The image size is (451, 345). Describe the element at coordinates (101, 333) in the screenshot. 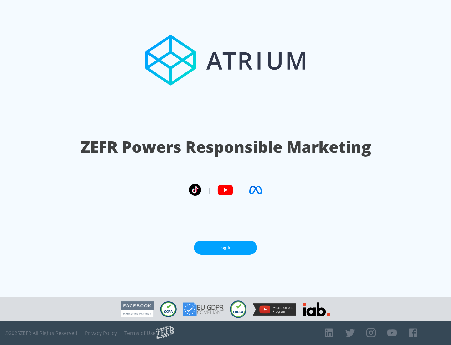

I see `a: Privacy Policy` at that location.